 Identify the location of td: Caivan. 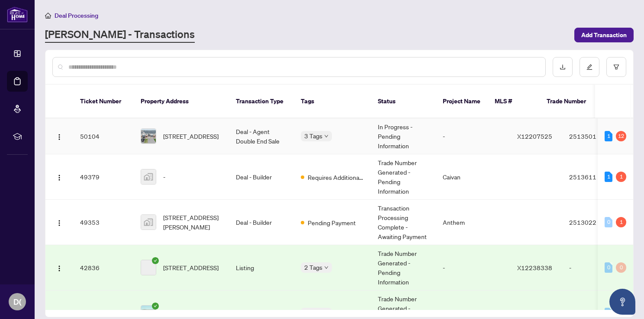
(473, 177).